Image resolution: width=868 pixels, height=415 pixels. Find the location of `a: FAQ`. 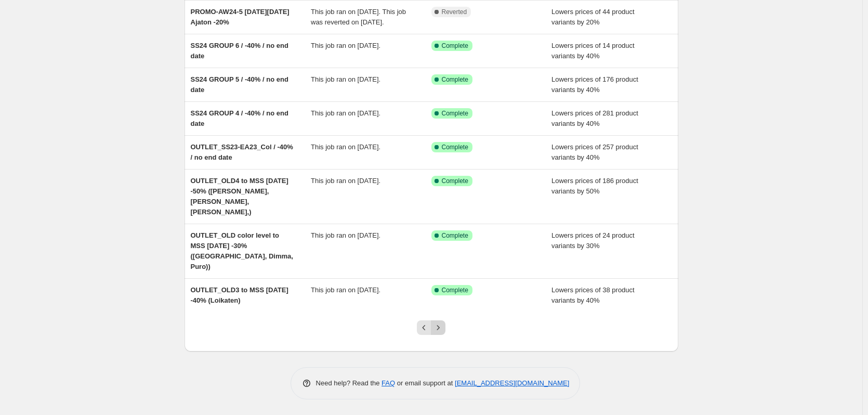

a: FAQ is located at coordinates (388, 382).